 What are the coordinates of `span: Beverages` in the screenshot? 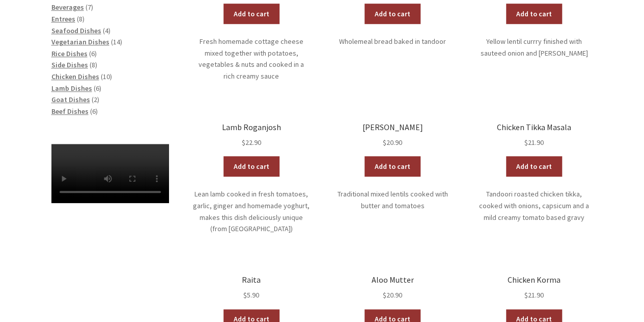 It's located at (68, 7).